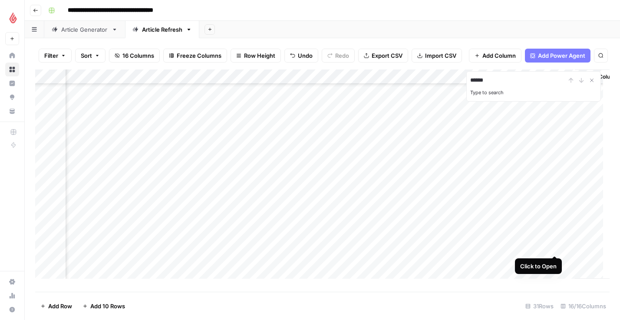  I want to click on a: Opportunities, so click(12, 97).